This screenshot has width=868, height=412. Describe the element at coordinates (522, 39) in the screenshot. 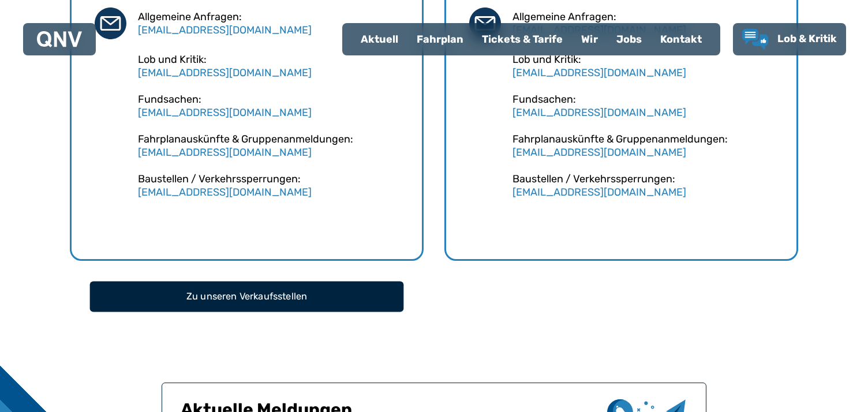

I see `a: Tickets & Tarife` at that location.